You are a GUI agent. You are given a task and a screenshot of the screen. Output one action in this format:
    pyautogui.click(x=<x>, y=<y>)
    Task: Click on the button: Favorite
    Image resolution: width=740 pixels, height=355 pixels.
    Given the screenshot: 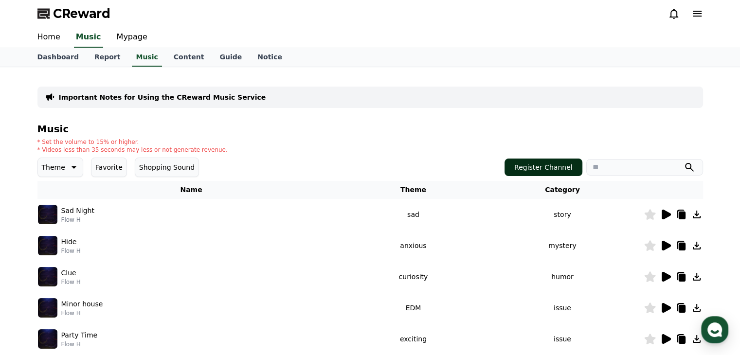 What is the action you would take?
    pyautogui.click(x=109, y=167)
    